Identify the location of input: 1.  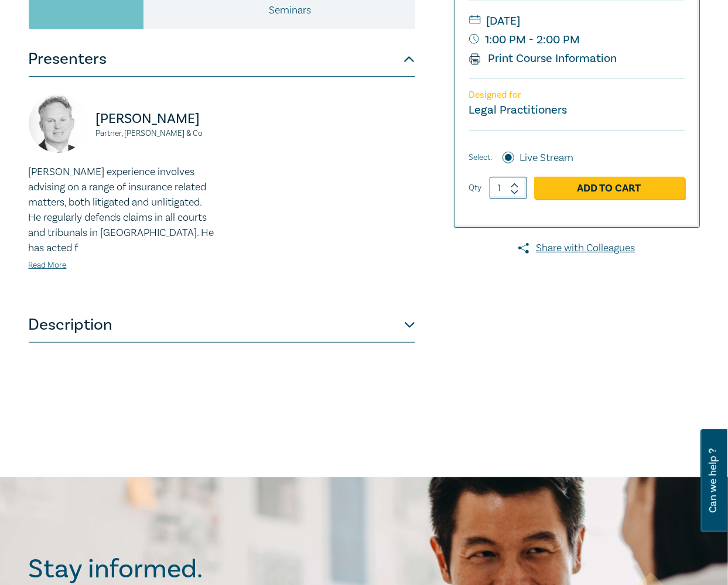
(508, 188).